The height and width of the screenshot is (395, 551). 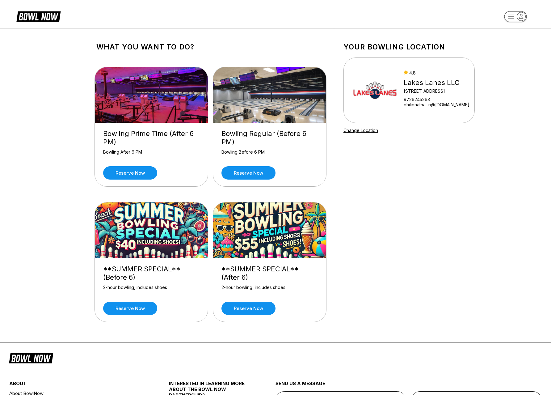 What do you see at coordinates (151, 154) in the screenshot?
I see `div: Bowling After 6 PM` at bounding box center [151, 154].